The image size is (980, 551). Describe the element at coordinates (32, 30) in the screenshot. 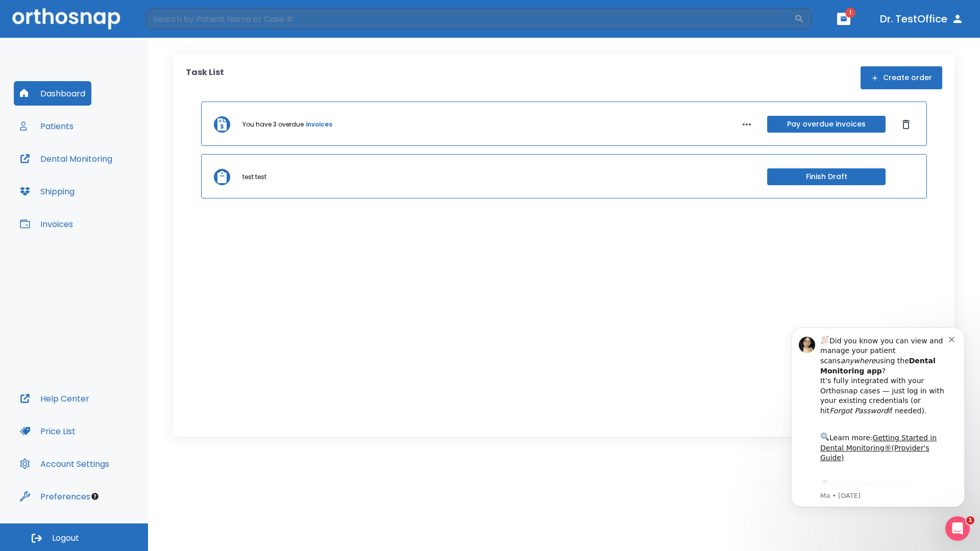

I see `img: Profile image for Ma` at that location.